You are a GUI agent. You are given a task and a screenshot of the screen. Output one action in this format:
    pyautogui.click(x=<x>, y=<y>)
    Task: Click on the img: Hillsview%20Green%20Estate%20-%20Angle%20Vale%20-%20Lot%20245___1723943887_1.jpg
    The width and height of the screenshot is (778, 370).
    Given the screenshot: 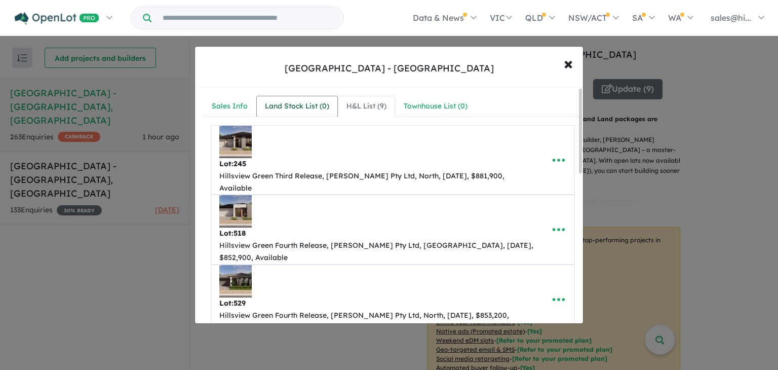 What is the action you would take?
    pyautogui.click(x=235, y=142)
    